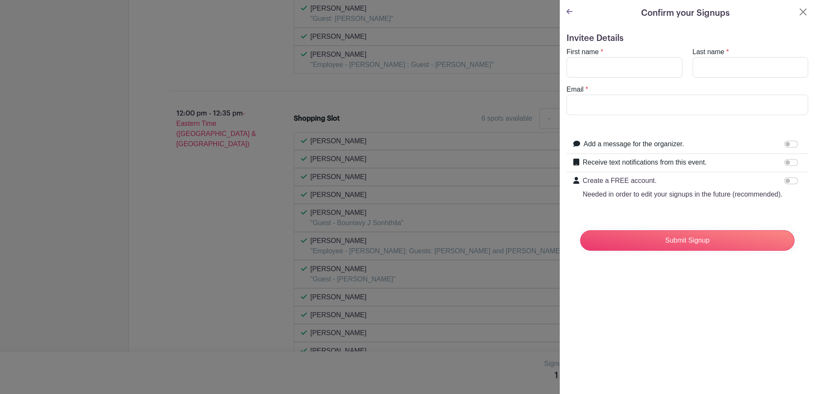 The width and height of the screenshot is (815, 394). Describe the element at coordinates (682, 194) in the screenshot. I see `p: Needed in order to edit your signups in the future (recommended).` at that location.